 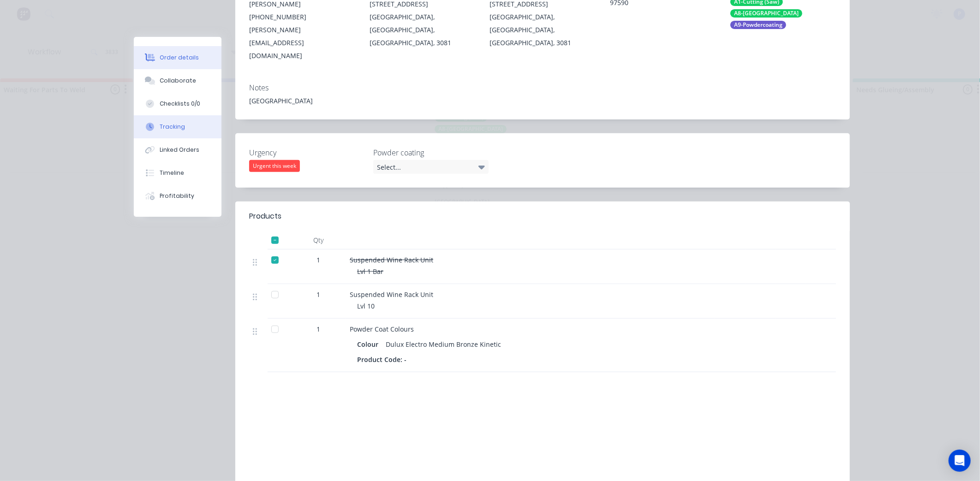 What do you see at coordinates (177, 81) in the screenshot?
I see `div: Collaborate` at bounding box center [177, 81].